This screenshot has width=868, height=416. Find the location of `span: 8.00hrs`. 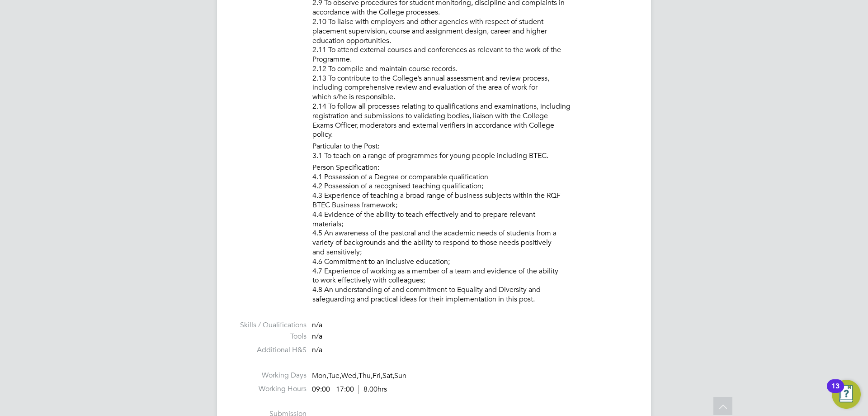

span: 8.00hrs is located at coordinates (373, 389).